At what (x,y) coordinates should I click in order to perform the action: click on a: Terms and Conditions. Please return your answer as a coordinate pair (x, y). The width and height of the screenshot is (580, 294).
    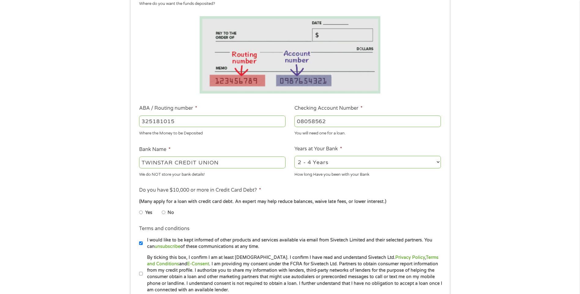
    Looking at the image, I should click on (293, 261).